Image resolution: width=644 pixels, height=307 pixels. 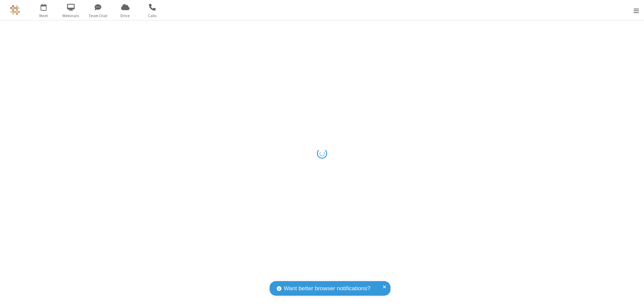 What do you see at coordinates (152, 16) in the screenshot?
I see `span: Calls` at bounding box center [152, 16].